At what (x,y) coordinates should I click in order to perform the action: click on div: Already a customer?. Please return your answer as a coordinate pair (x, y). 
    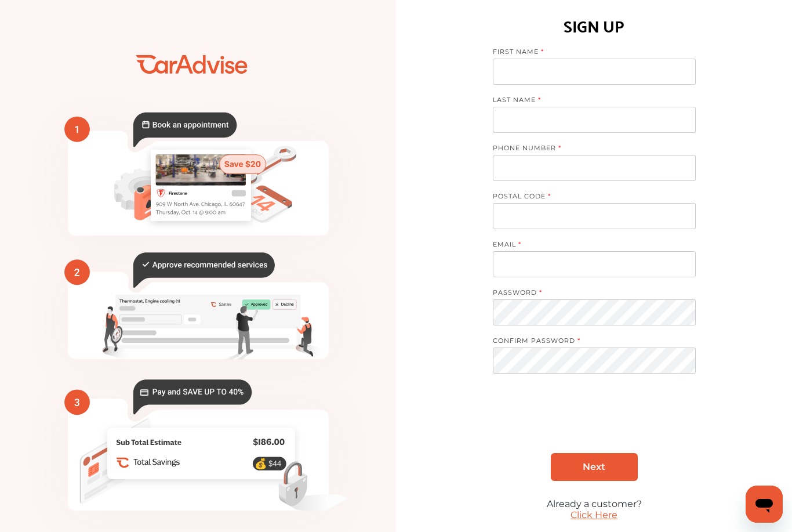
    Looking at the image, I should click on (594, 503).